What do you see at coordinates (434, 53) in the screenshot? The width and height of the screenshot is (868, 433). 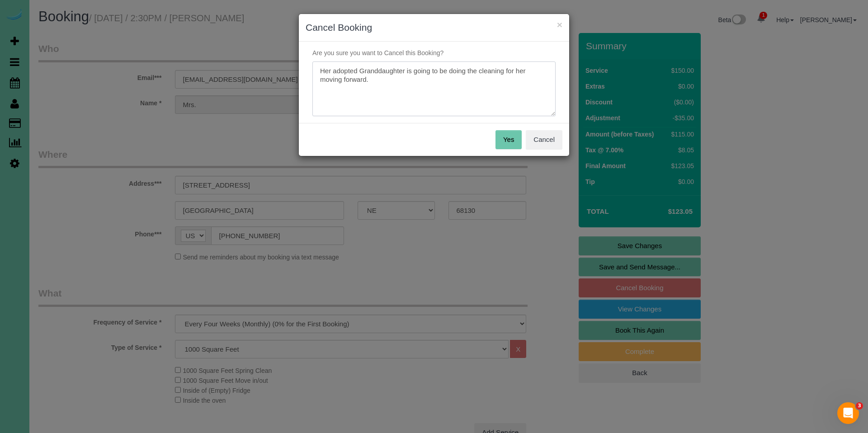 I see `p: Are you sure you want to Cancel this Booking?` at bounding box center [434, 53].